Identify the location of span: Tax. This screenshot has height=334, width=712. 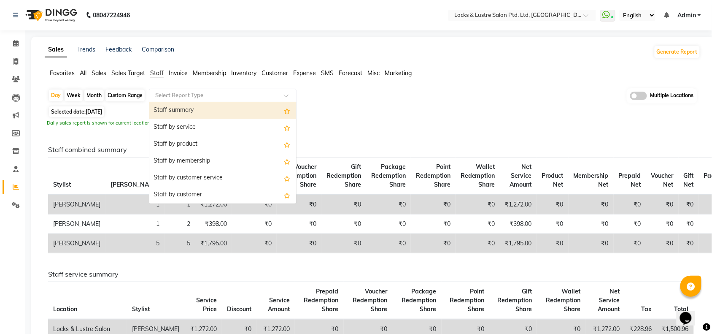
(647, 309).